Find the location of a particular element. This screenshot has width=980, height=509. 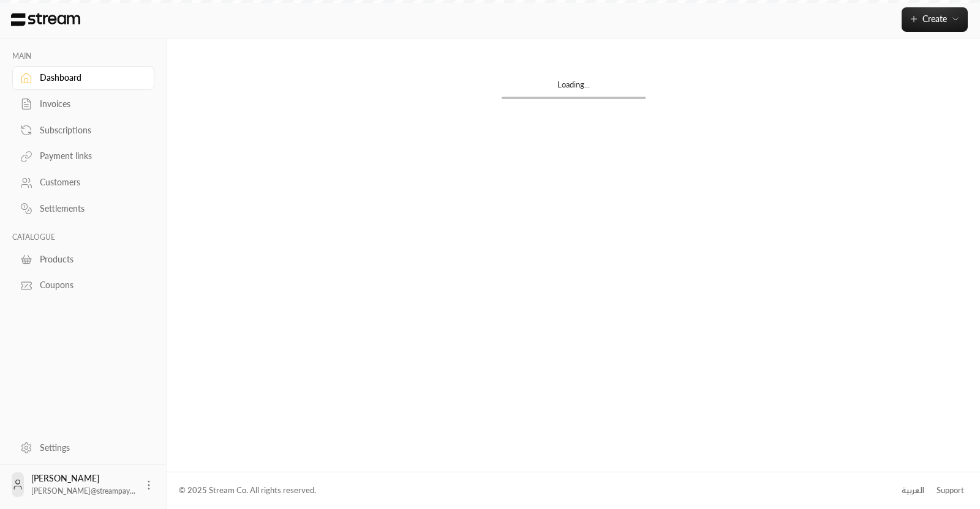

div: Loading... is located at coordinates (573, 87).